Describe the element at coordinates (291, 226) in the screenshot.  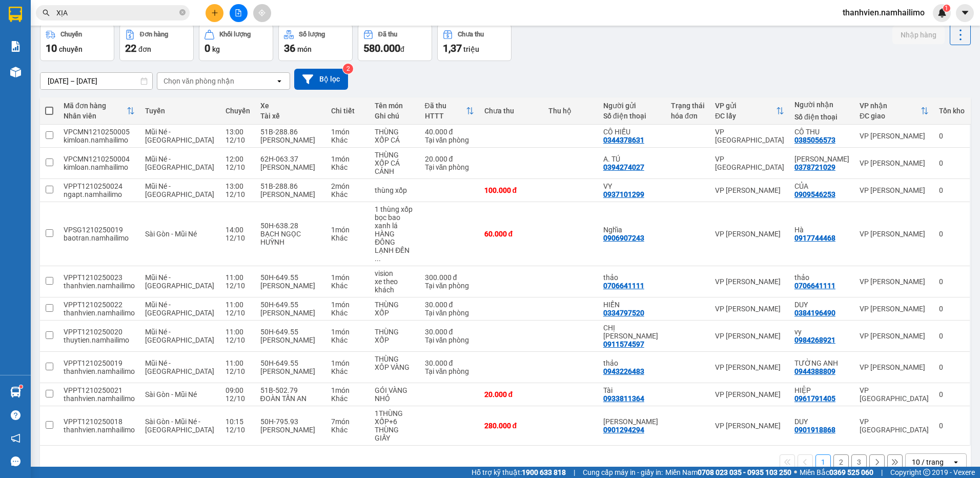
I see `div: 50H-638.28` at that location.